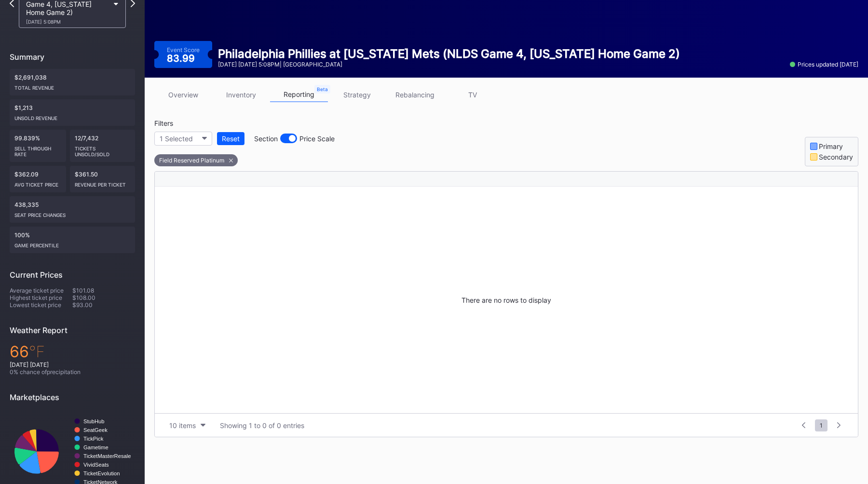 The width and height of the screenshot is (868, 484). I want to click on div: seat price changes, so click(73, 213).